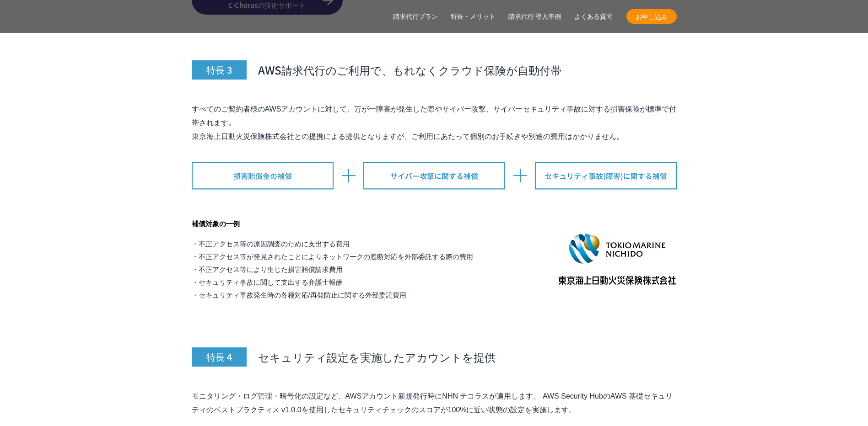 The image size is (868, 426). I want to click on li: ・不正アクセス等の原因調査のために支出する費用, so click(332, 244).